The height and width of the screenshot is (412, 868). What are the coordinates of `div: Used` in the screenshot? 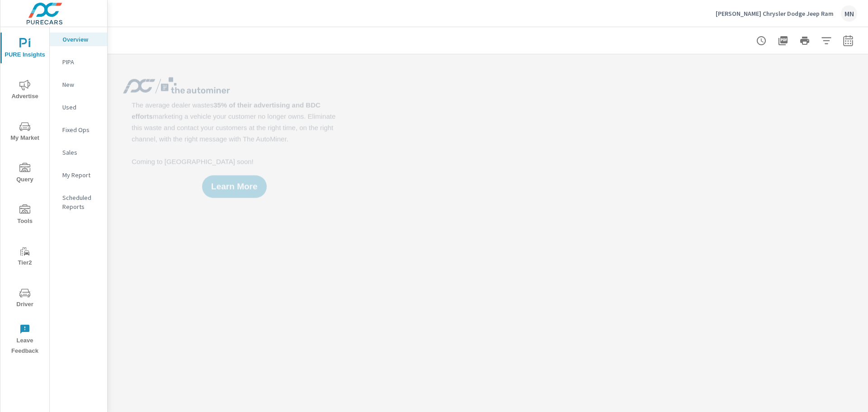 It's located at (78, 107).